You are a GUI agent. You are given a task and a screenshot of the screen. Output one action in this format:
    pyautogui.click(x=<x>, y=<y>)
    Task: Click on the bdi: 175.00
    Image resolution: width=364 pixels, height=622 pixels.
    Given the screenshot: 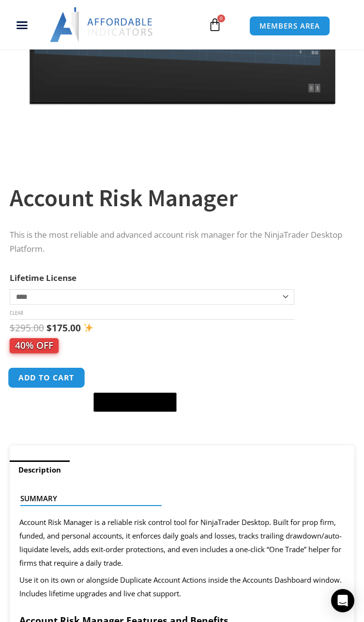 What is the action you would take?
    pyautogui.click(x=64, y=328)
    